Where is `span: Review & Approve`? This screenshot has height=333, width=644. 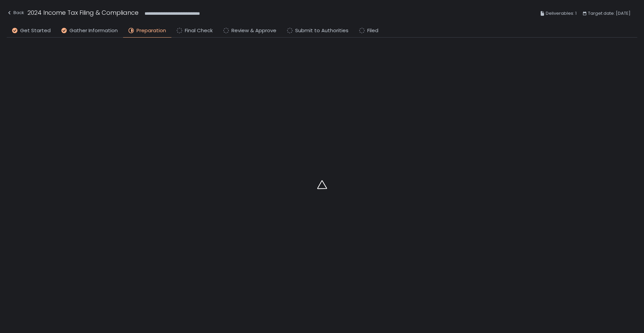 span: Review & Approve is located at coordinates (253, 30).